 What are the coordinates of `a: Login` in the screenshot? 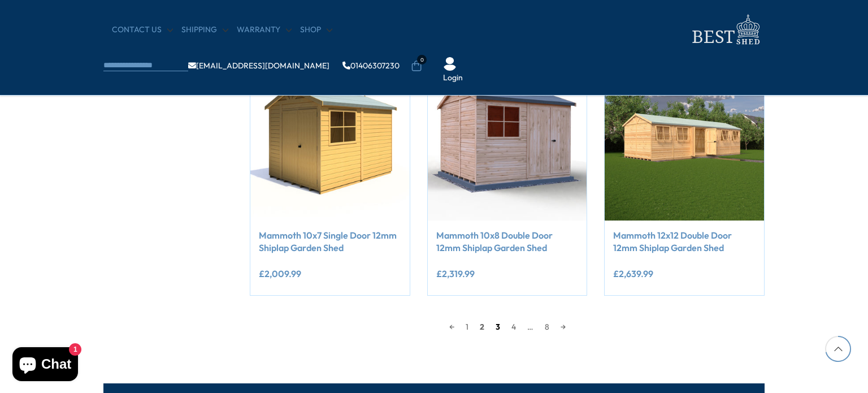 It's located at (452, 78).